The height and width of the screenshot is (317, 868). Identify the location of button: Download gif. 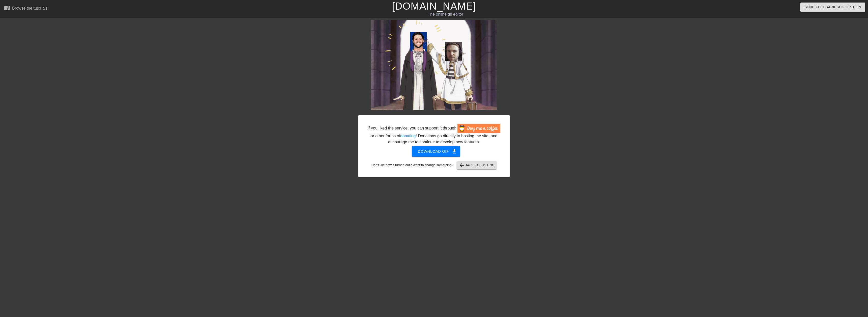
(436, 151).